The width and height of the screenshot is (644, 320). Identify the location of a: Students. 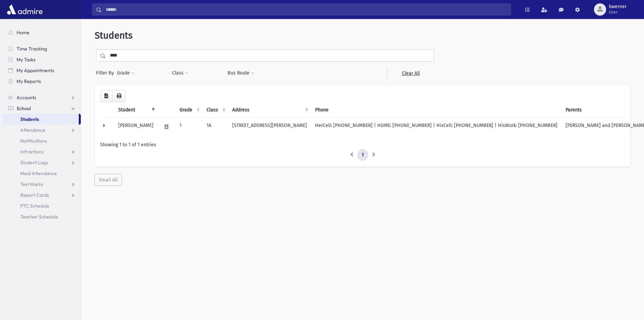
(41, 119).